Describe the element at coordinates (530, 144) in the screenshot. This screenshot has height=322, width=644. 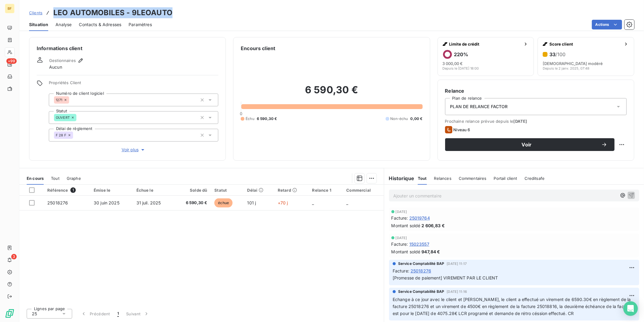
I see `button: Voir` at that location.